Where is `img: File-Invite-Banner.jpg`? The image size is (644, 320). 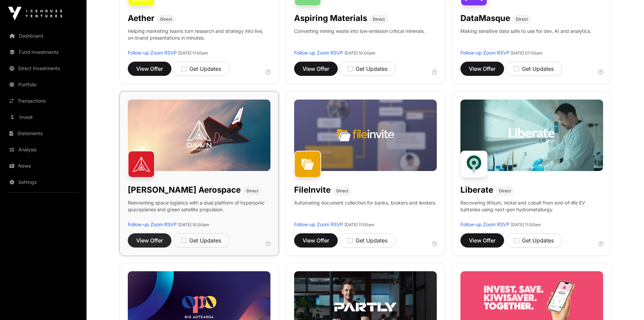
img: File-Invite-Banner.jpg is located at coordinates (365, 135).